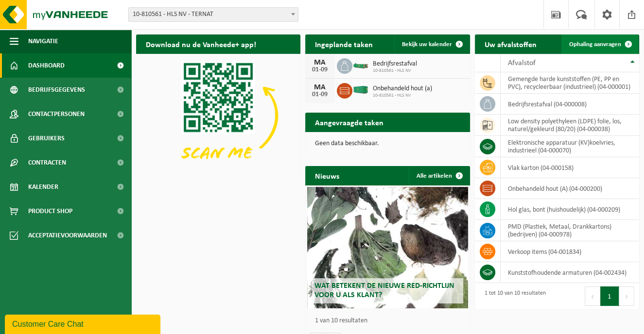 The width and height of the screenshot is (644, 334). Describe the element at coordinates (47, 162) in the screenshot. I see `span: Contracten` at that location.